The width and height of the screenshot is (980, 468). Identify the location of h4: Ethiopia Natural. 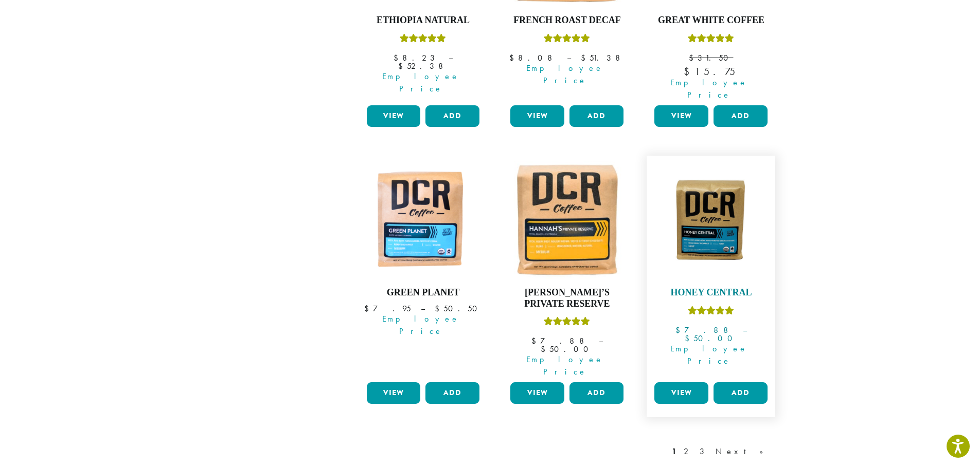
(424, 21).